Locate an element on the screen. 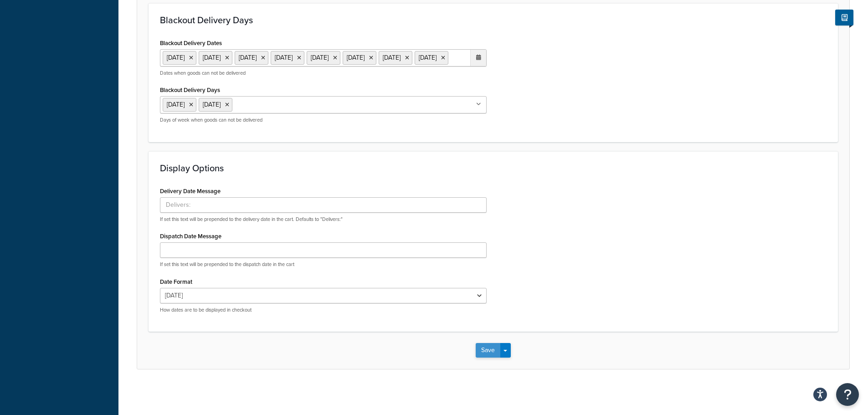  label: Delivery Date Message is located at coordinates (190, 191).